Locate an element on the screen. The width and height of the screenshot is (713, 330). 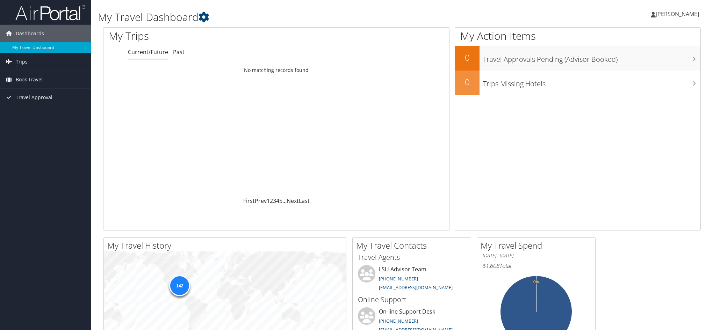
a: 3 is located at coordinates (274, 201).